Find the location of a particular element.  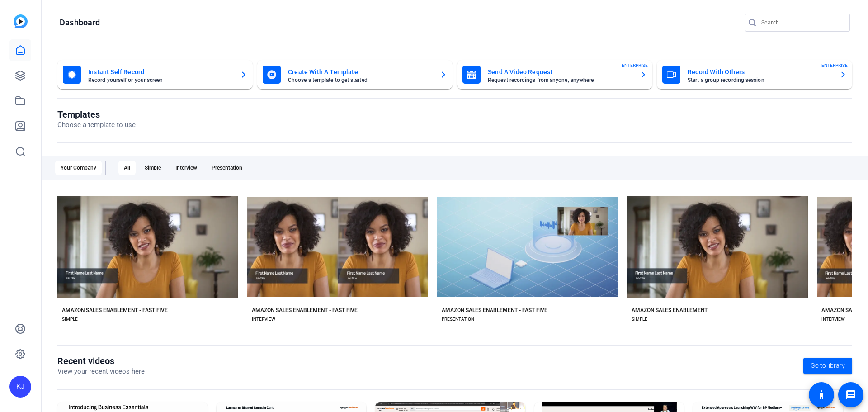

p: View your recent videos here is located at coordinates (101, 371).